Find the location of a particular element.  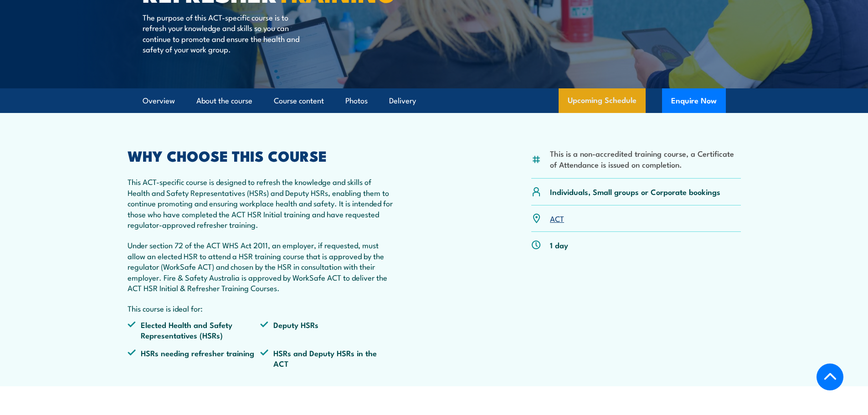

li: HSRs and Deputy HSRs in the ACT is located at coordinates (327, 358).